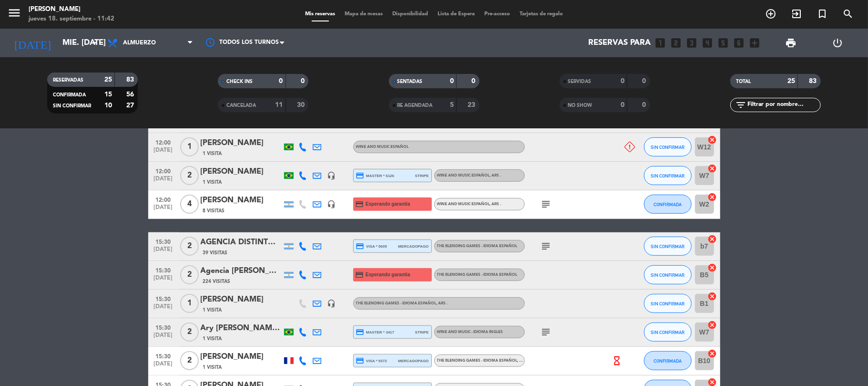  What do you see at coordinates (68, 80) in the screenshot?
I see `span: RESERVADAS` at bounding box center [68, 80].